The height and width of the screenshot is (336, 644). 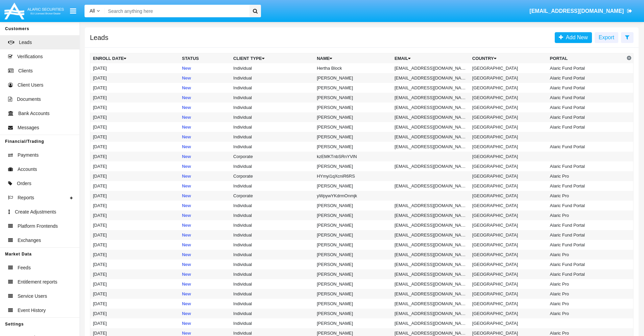 I want to click on span: Service Users, so click(x=32, y=297).